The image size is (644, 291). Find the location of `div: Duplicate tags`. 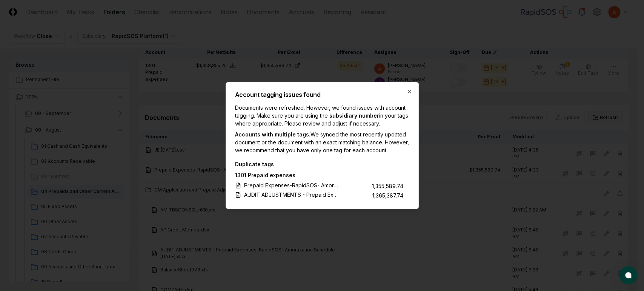

div: Duplicate tags is located at coordinates (319, 164).